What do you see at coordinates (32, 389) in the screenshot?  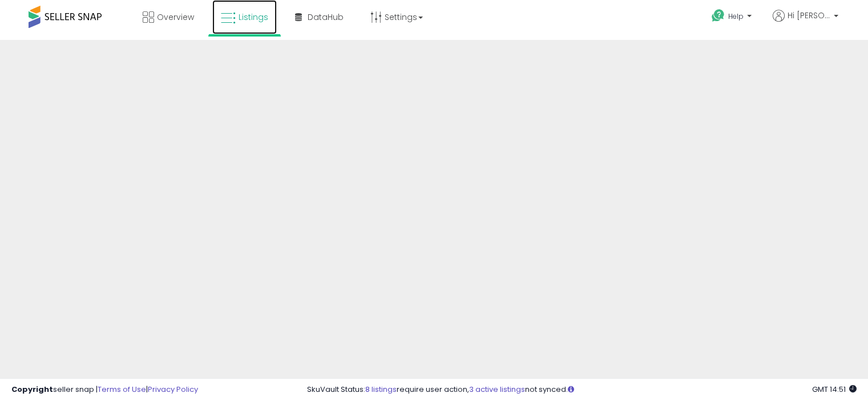 I see `strong: Copyright` at bounding box center [32, 389].